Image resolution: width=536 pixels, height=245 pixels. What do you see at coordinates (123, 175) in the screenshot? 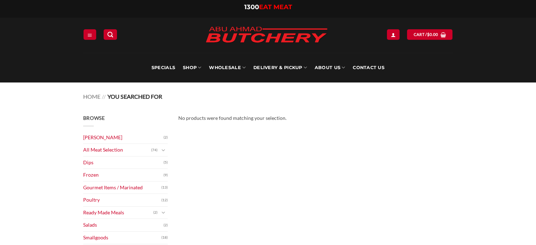
I see `a: Frozen` at bounding box center [123, 175].